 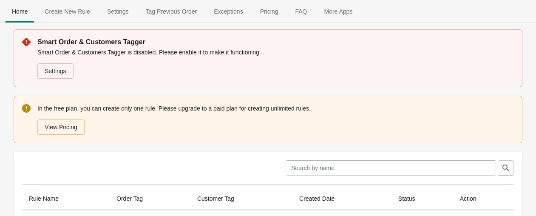 I want to click on span: Pricing, so click(x=269, y=11).